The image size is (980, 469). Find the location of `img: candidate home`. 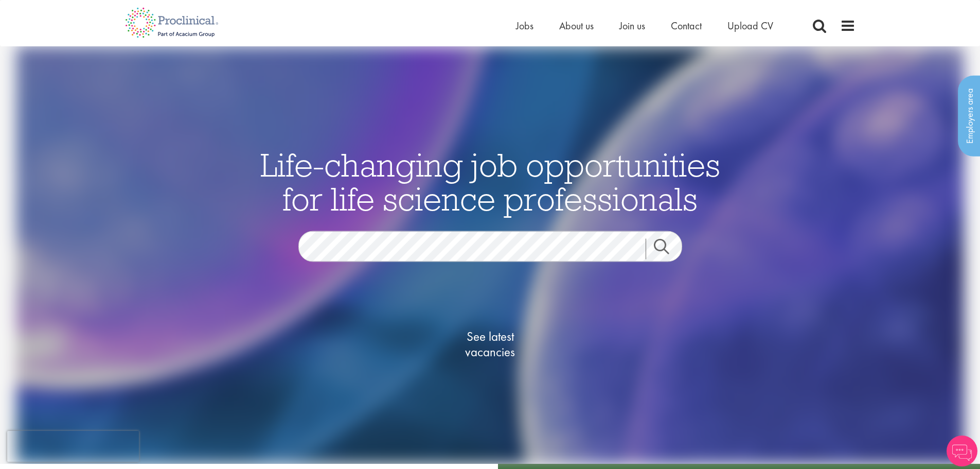

img: candidate home is located at coordinates (490, 255).